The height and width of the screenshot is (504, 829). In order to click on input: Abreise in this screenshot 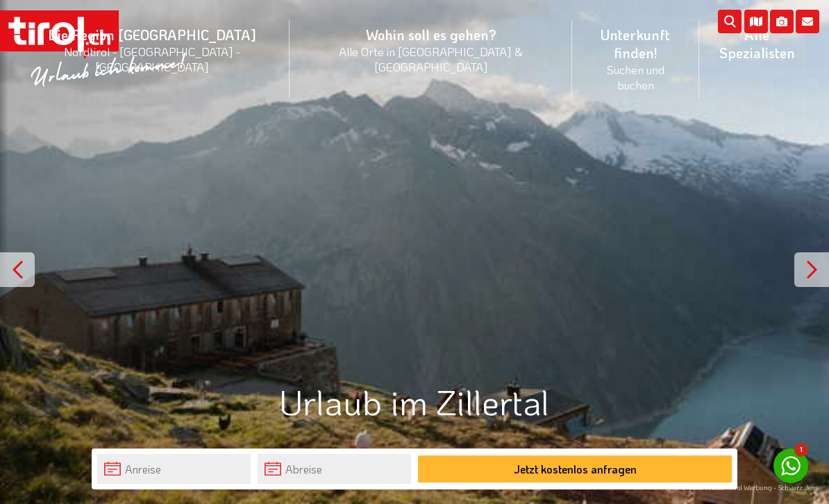, I will do `click(334, 469)`.